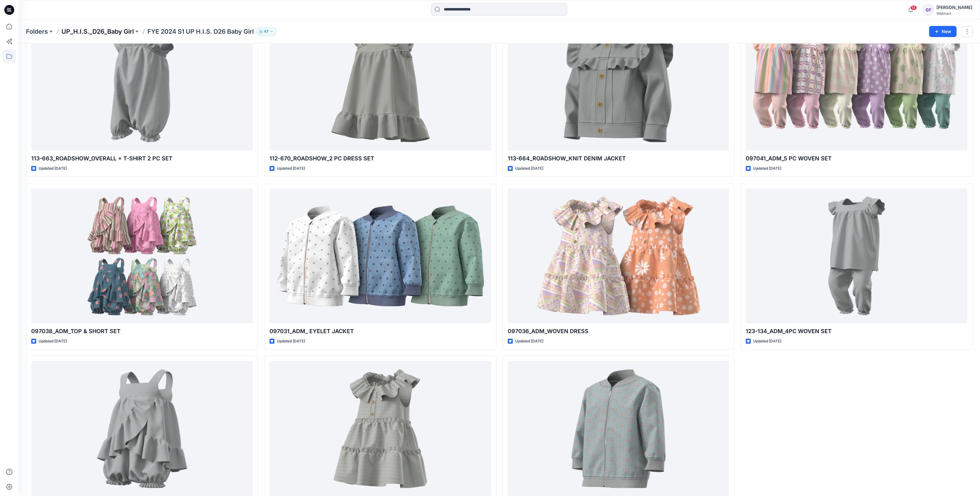 The height and width of the screenshot is (496, 980). Describe the element at coordinates (856, 83) in the screenshot. I see `a: 097041_ADM_5 PC WOVEN SET` at that location.